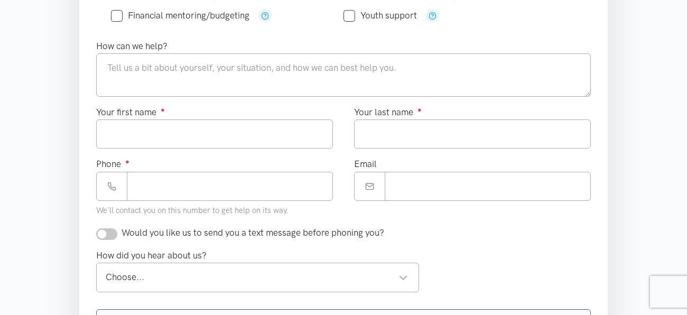 This screenshot has height=315, width=687. Describe the element at coordinates (180, 15) in the screenshot. I see `label: Financial mentoring/budgeting` at that location.